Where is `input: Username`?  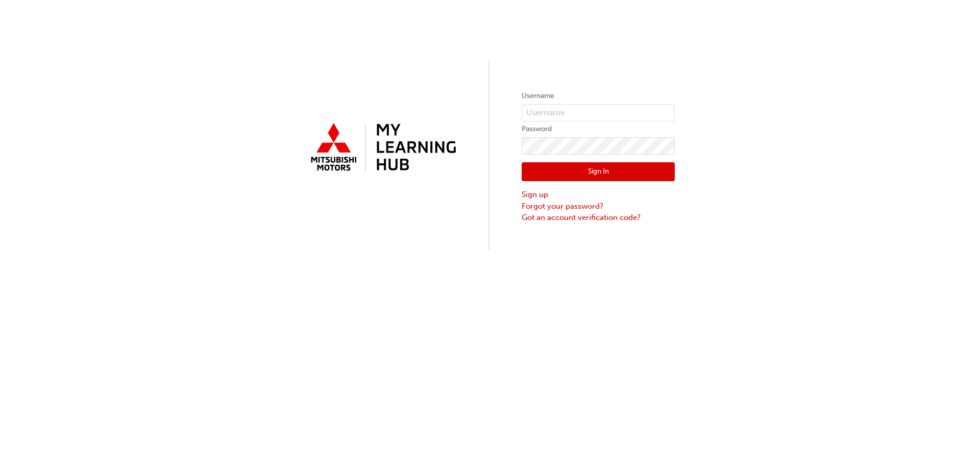
input: Username is located at coordinates (598, 113).